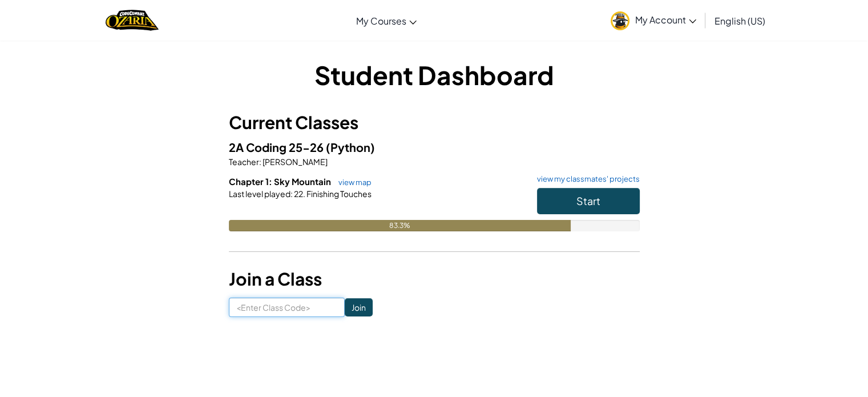 The width and height of the screenshot is (868, 397). I want to click on img: avatar, so click(620, 20).